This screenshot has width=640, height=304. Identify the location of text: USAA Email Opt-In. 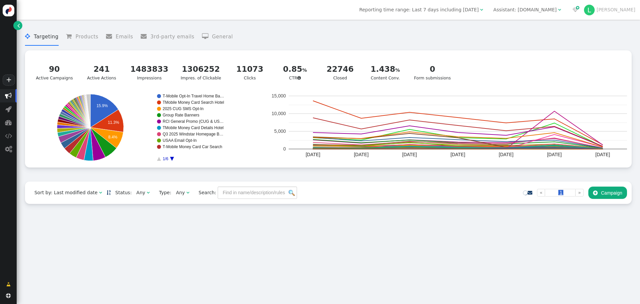
(180, 140).